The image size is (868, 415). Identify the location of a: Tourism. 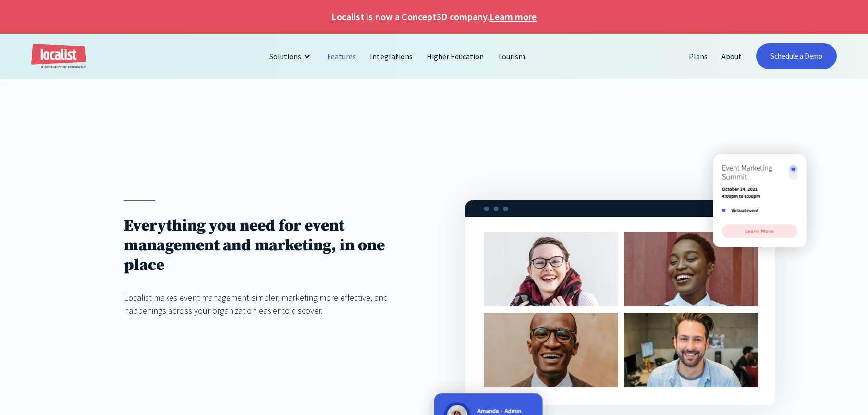
(512, 56).